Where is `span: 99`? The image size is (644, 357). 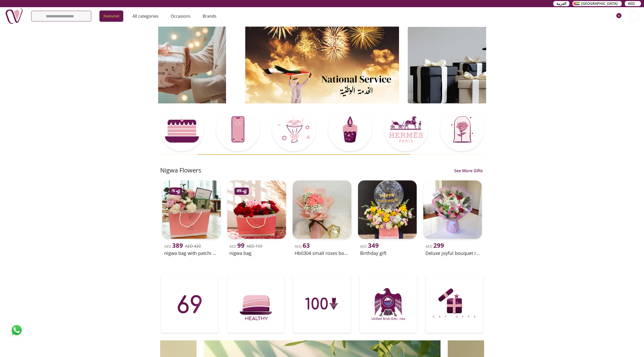
span: 99 is located at coordinates (241, 245).